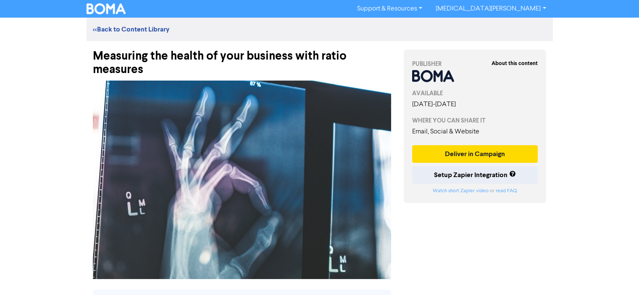  I want to click on button: Deliver in Campaign, so click(475, 154).